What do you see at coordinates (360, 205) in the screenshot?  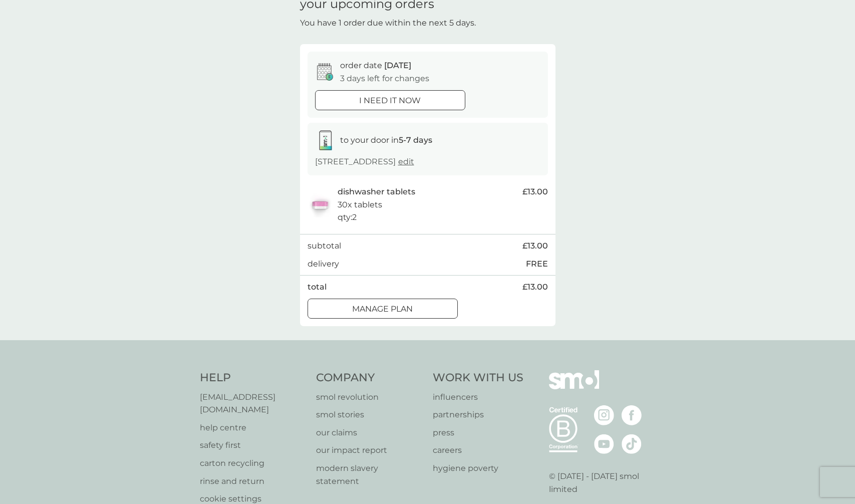 I see `p: 30x tablets` at bounding box center [360, 205].